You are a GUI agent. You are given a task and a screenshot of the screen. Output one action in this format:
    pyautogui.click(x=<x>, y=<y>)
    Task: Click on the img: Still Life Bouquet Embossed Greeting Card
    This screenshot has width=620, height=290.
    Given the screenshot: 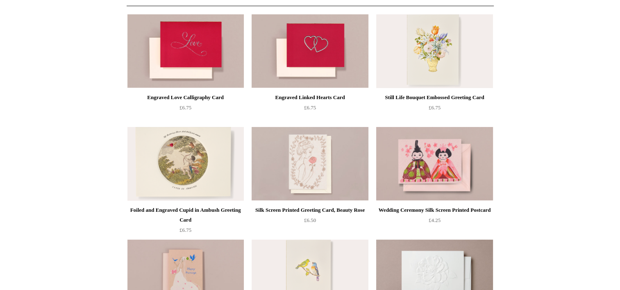 What is the action you would take?
    pyautogui.click(x=434, y=51)
    